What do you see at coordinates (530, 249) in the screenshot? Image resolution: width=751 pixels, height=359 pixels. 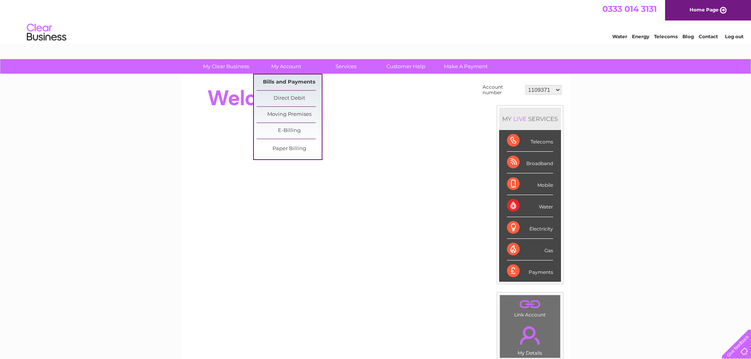 I see `div: Gas` at bounding box center [530, 249].